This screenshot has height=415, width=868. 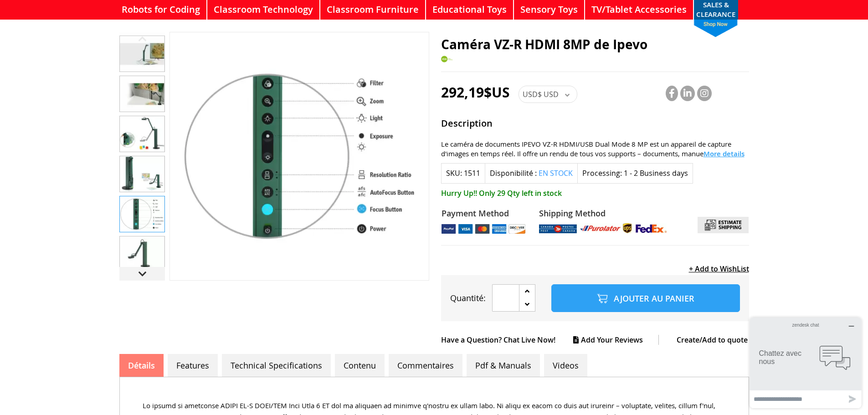 I want to click on button: Ajouter au panier, so click(x=645, y=298).